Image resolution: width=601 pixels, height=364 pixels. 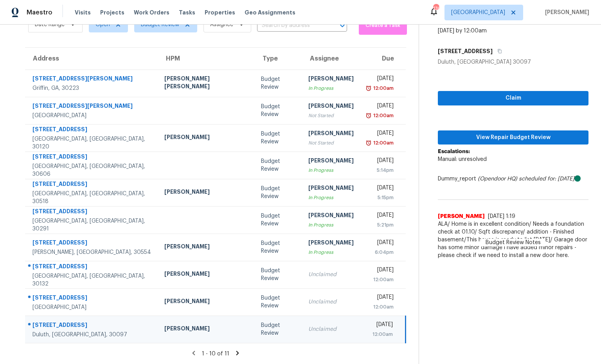 What do you see at coordinates (379, 171) in the screenshot?
I see `div: 5:14pm` at bounding box center [379, 171].